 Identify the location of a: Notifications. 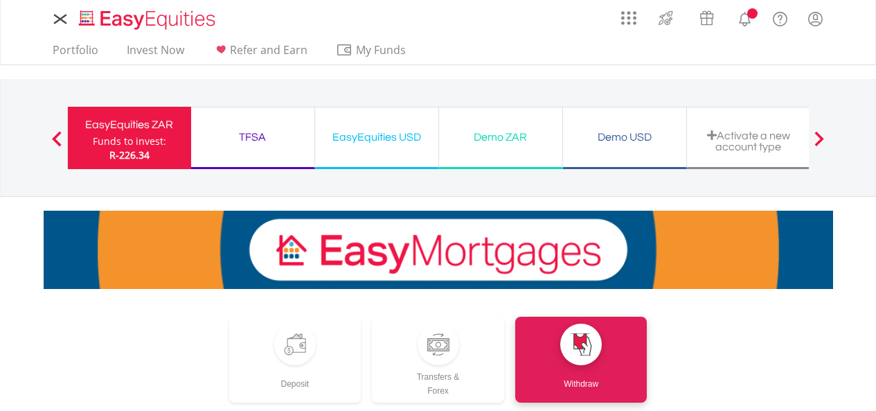
(745, 17).